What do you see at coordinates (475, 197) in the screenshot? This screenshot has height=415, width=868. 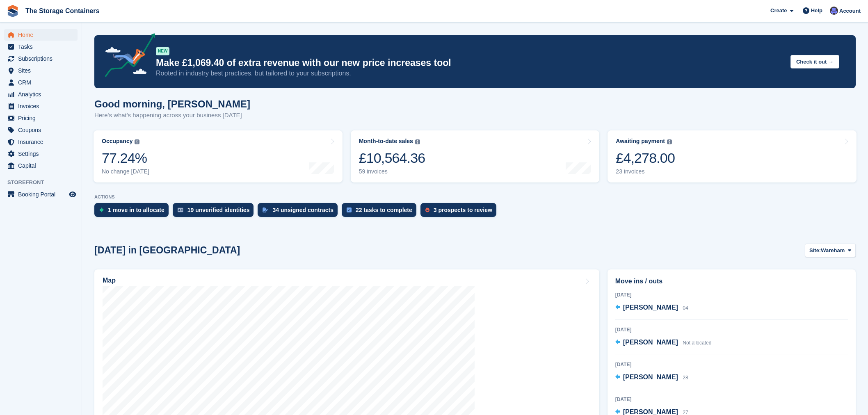 I see `p: ACTIONS` at bounding box center [475, 197].